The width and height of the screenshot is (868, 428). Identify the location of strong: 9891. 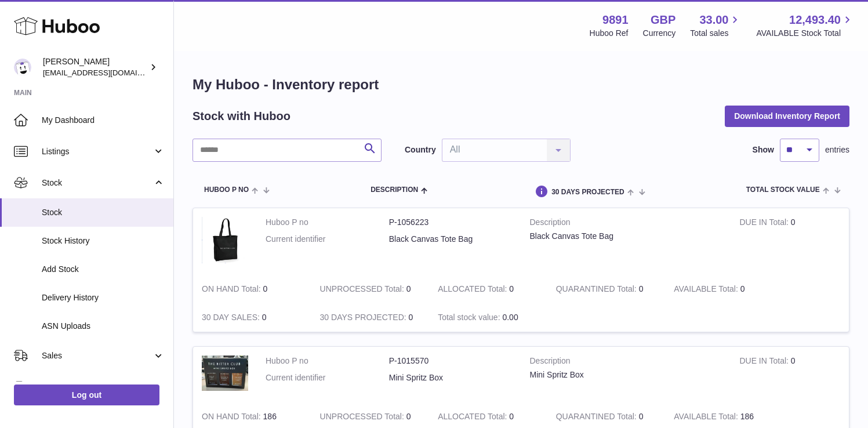
(616, 20).